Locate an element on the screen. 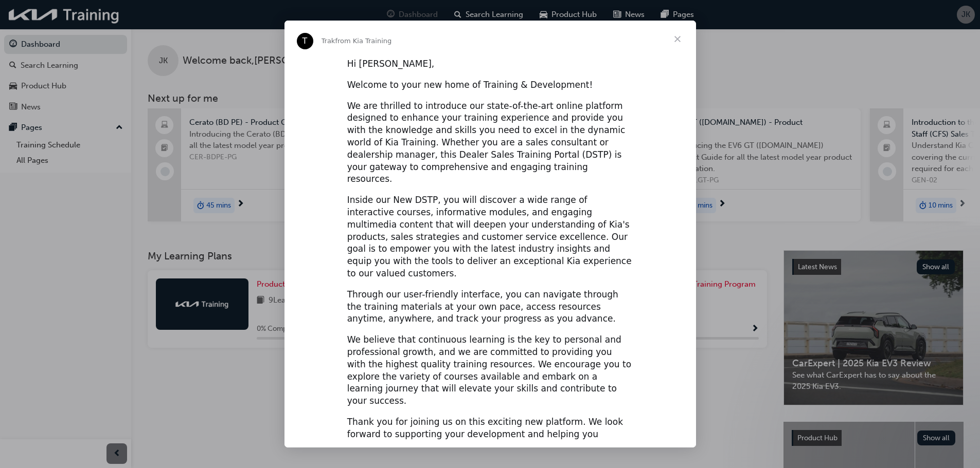 The image size is (980, 468). div: Through our user-friendly interface, you can navigate through the training materials at your own ... is located at coordinates (490, 307).